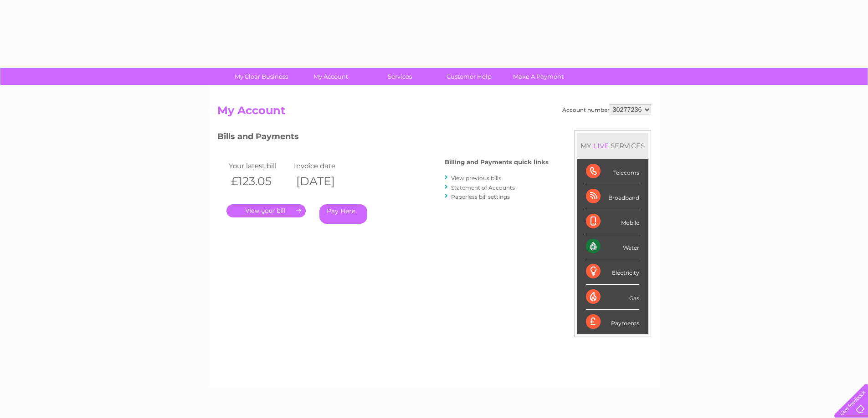 The width and height of the screenshot is (868, 418). Describe the element at coordinates (480, 197) in the screenshot. I see `a: Paperless bill settings` at that location.